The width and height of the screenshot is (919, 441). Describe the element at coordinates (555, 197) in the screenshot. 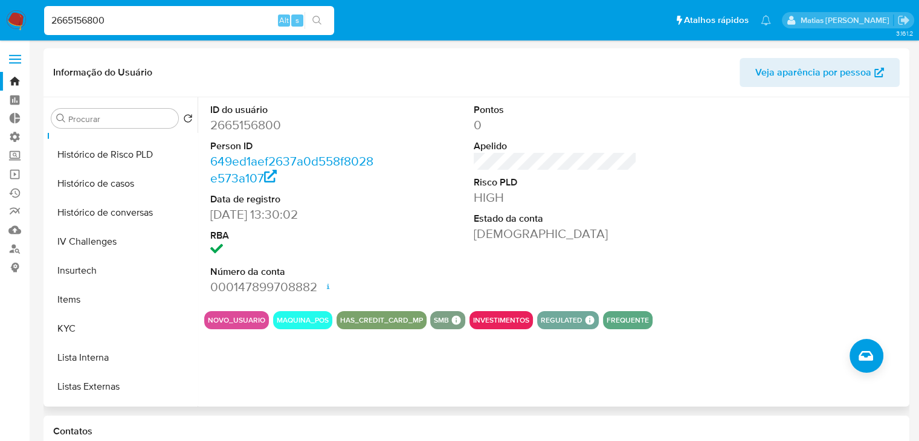

I see `dd: HIGH` at that location.